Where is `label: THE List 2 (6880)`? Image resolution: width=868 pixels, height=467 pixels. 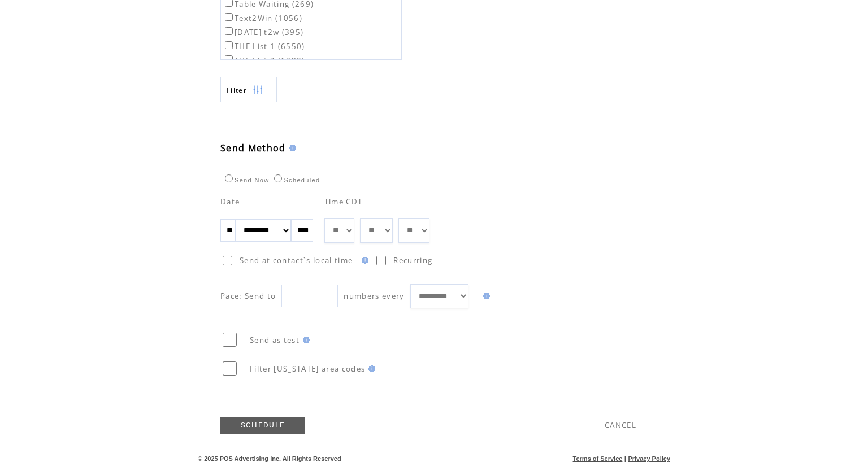
label: THE List 2 (6880) is located at coordinates (264, 60).